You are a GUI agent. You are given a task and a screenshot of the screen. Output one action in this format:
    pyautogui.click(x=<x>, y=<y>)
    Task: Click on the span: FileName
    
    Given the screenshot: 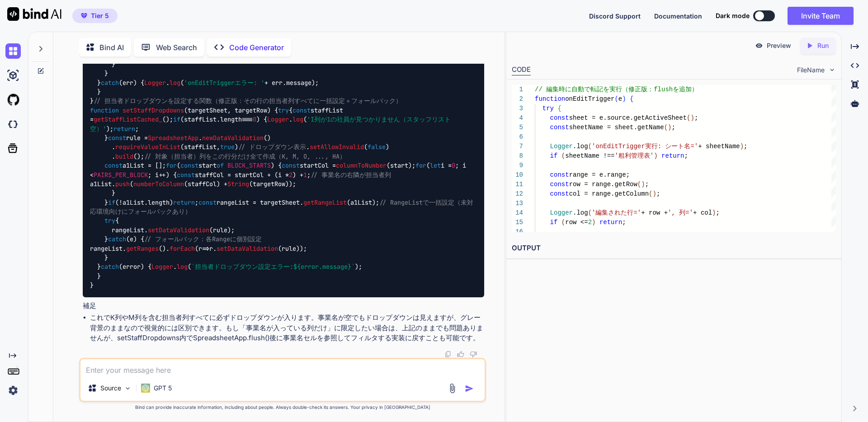 What is the action you would take?
    pyautogui.click(x=811, y=70)
    